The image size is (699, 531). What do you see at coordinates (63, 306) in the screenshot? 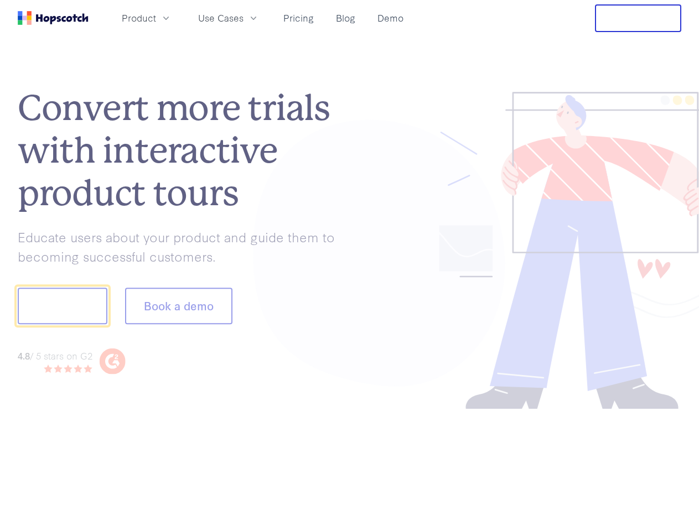
I see `button: Show me!` at bounding box center [63, 306].